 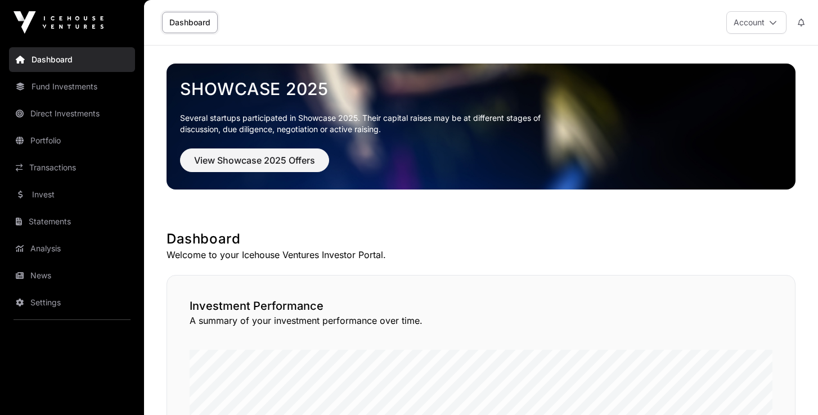 What do you see at coordinates (72, 222) in the screenshot?
I see `a: Statements` at bounding box center [72, 222].